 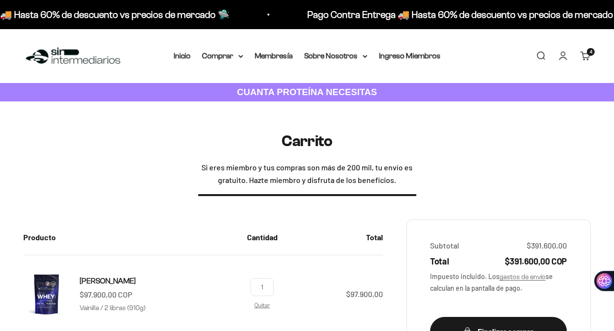 What do you see at coordinates (547, 246) in the screenshot?
I see `span: $391.600,00` at bounding box center [547, 246].